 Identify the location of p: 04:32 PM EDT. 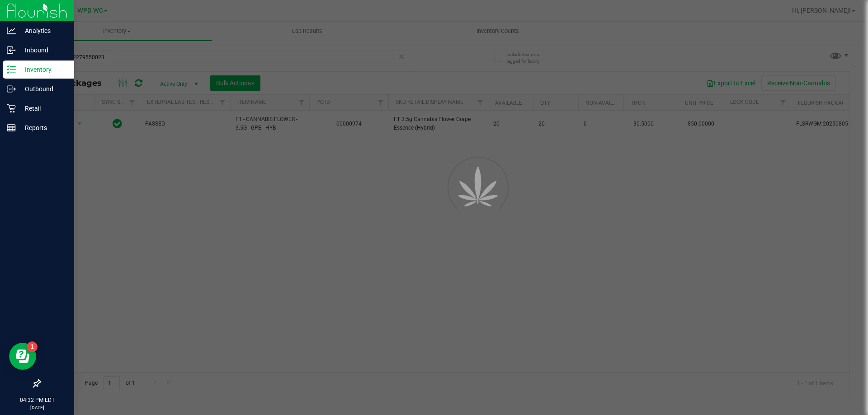
(37, 400).